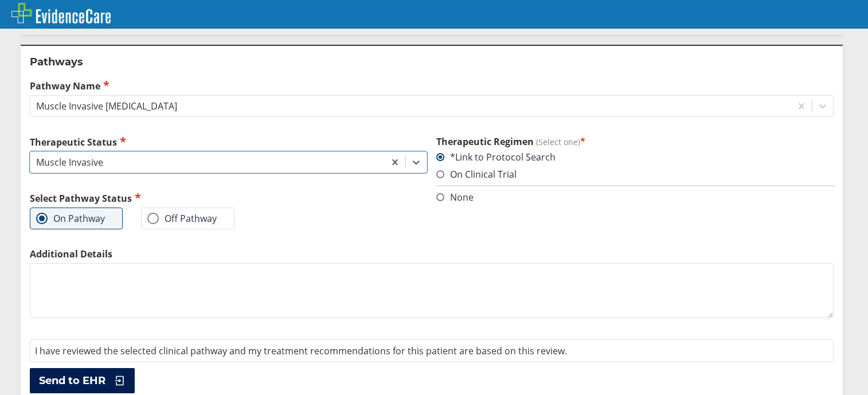  Describe the element at coordinates (476, 174) in the screenshot. I see `label: On Clinical Trial` at that location.